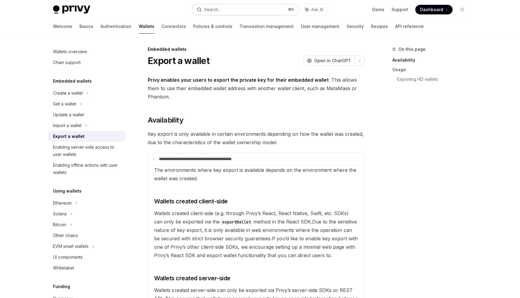 This screenshot has width=520, height=298. I want to click on button: Ask AI, so click(314, 10).